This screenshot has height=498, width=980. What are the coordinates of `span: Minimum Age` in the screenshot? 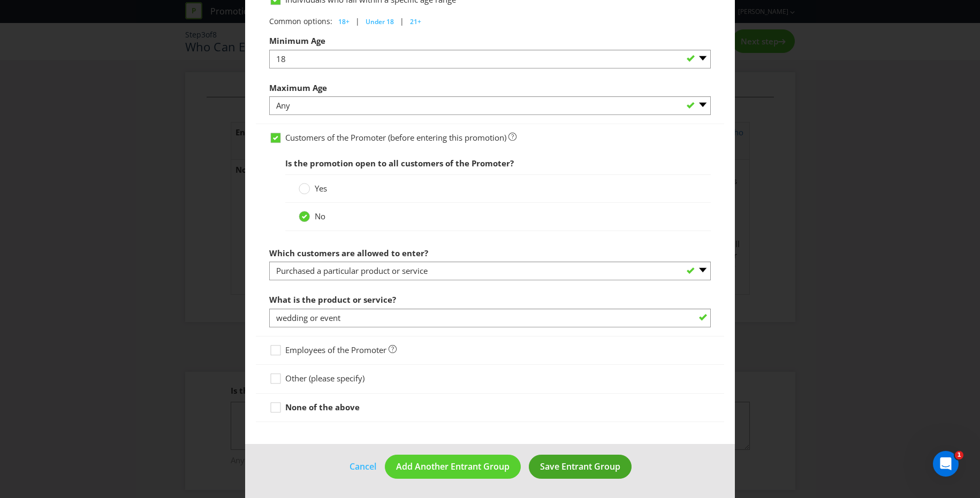 It's located at (297, 40).